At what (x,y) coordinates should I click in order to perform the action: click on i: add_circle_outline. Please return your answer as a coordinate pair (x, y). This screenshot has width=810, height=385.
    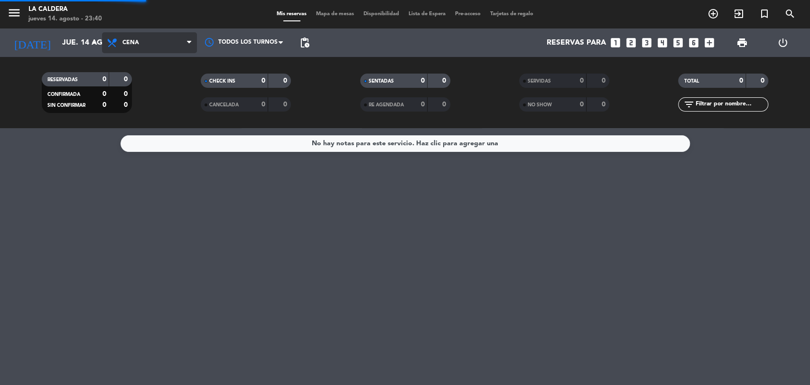
    Looking at the image, I should click on (713, 14).